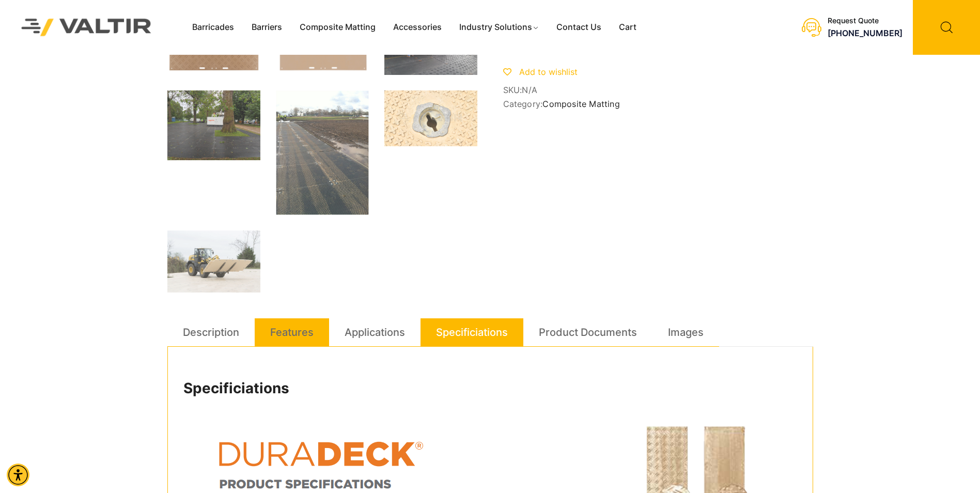  Describe the element at coordinates (541, 72) in the screenshot. I see `a: Add to wishlist` at that location.